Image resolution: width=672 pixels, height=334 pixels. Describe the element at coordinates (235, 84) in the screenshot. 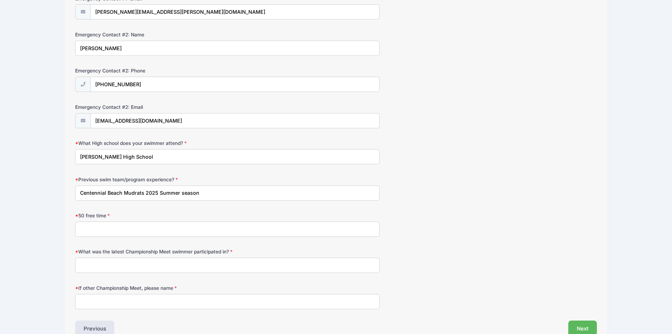

I see `input: (xxx) xxx-xxxx` at that location.